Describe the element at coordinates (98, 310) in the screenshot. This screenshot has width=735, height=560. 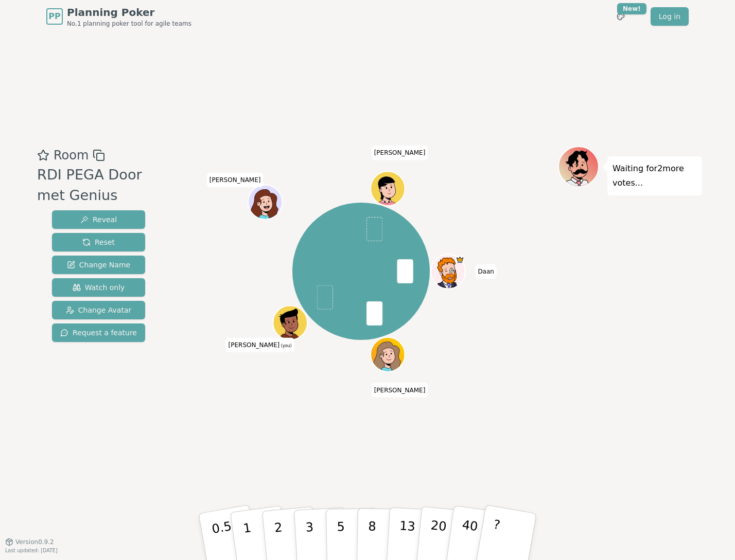
I see `button: Change Avatar` at that location.